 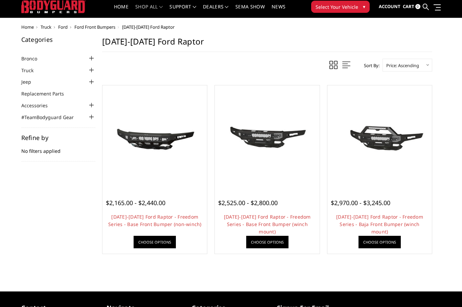 What do you see at coordinates (63, 27) in the screenshot?
I see `a: Ford` at bounding box center [63, 27].